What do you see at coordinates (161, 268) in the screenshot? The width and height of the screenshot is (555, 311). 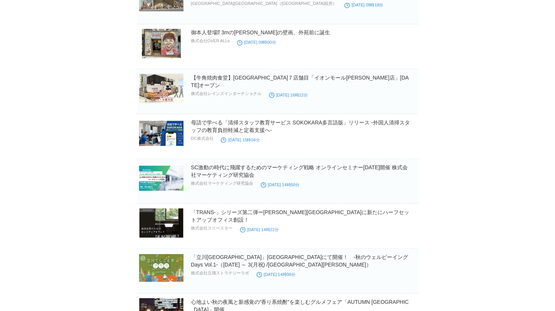 I see `img: 99018-134-3b302c5e904f763f672c9531bcb3bb3a-800x500.jpg` at bounding box center [161, 268].